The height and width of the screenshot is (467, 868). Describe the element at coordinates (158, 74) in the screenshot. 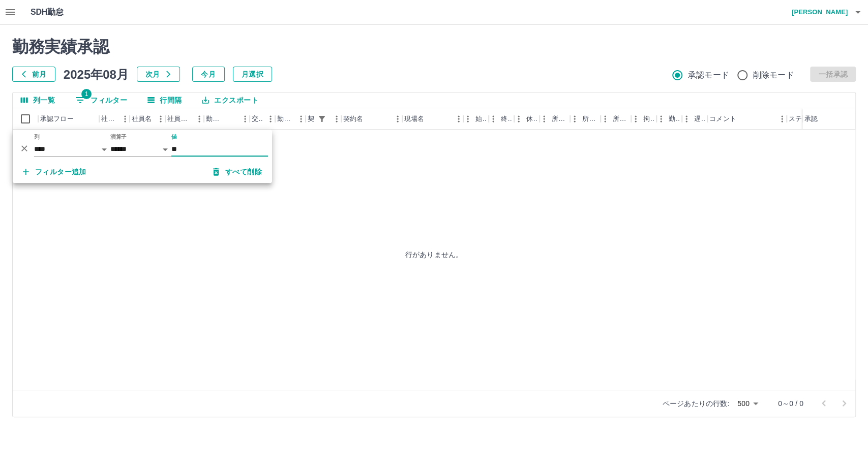

I see `button: 次月` at that location.